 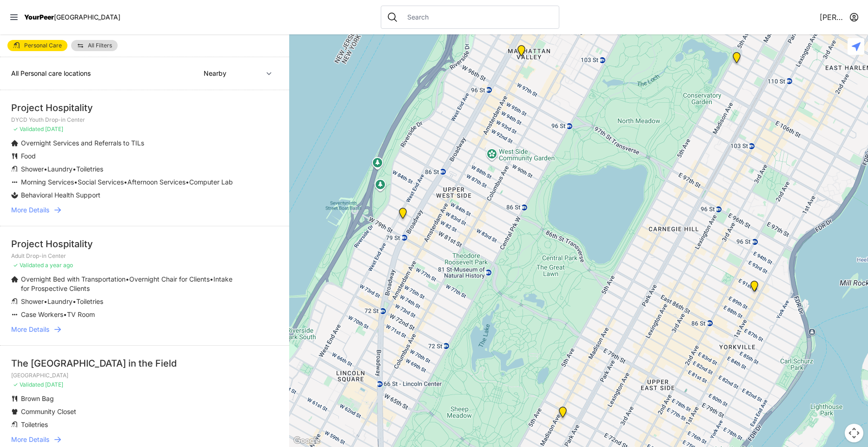 I want to click on span: Computer Lab, so click(x=211, y=182).